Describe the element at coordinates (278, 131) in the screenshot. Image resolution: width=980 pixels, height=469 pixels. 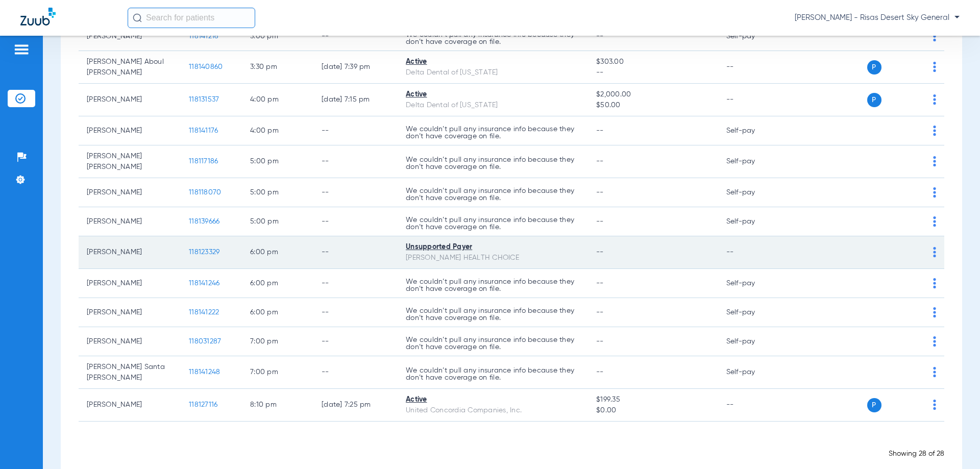
I see `td: 4:00 PM` at that location.